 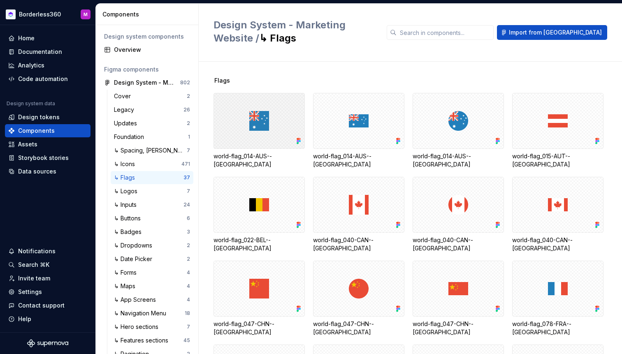 What do you see at coordinates (152, 205) in the screenshot?
I see `a: ↳ Inputs24` at bounding box center [152, 205].